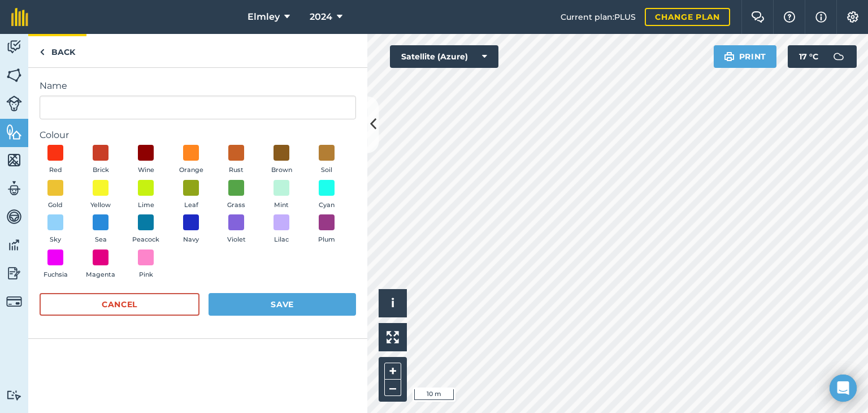  I want to click on span: Red, so click(55, 170).